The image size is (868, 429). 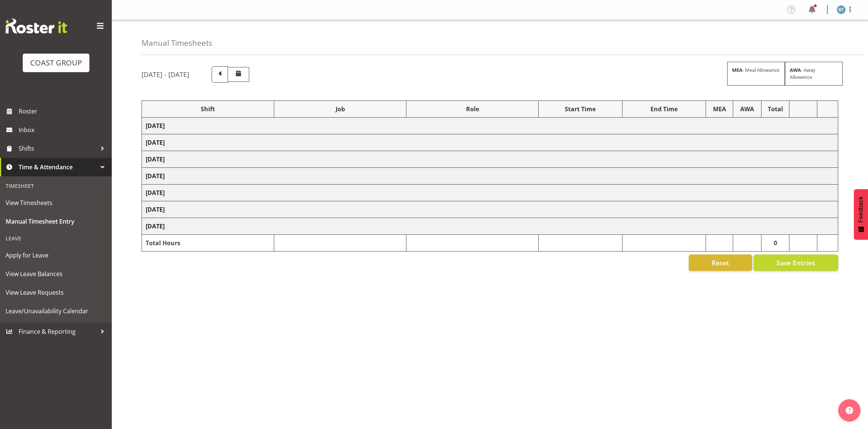 What do you see at coordinates (36, 26) in the screenshot?
I see `img: Rosterit website logo` at bounding box center [36, 26].